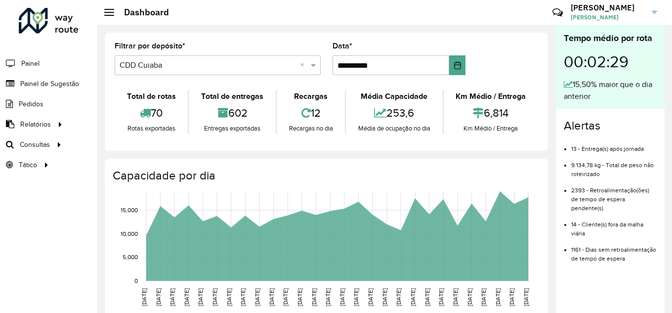 The height and width of the screenshot is (313, 672). Describe the element at coordinates (130, 257) in the screenshot. I see `text: 5,000` at that location.